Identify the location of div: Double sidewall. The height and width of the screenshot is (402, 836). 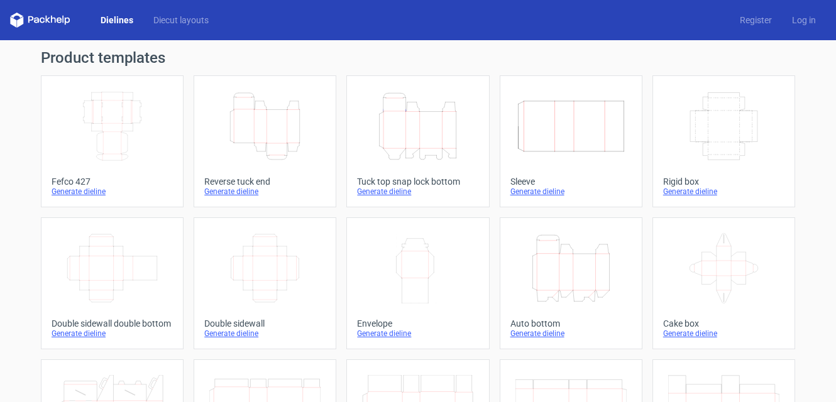
(265, 324).